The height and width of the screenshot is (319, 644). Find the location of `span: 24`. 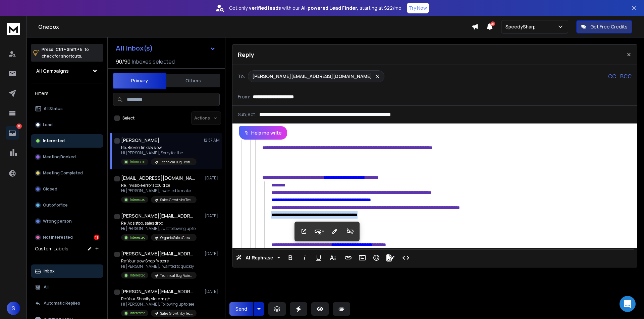

span: 24 is located at coordinates (493, 24).